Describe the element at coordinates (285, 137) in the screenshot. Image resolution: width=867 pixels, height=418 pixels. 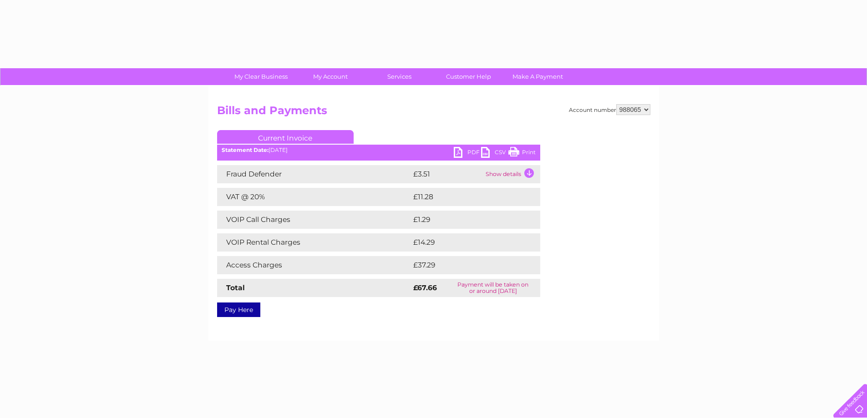
I see `a: Current Invoice` at that location.